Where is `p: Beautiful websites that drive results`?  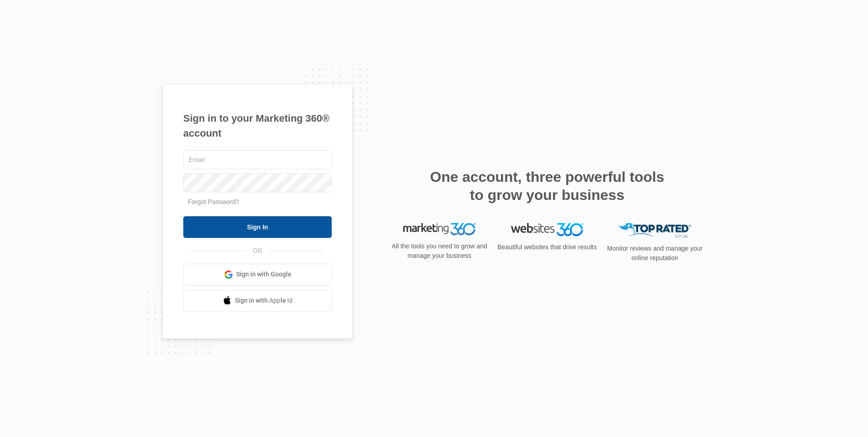
p: Beautiful websites that drive results is located at coordinates (547, 247).